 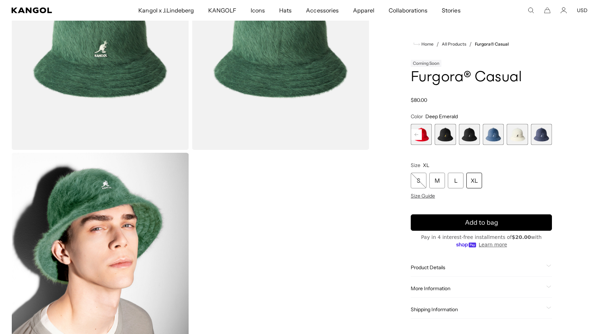 What do you see at coordinates (469, 134) in the screenshot?
I see `label: Black` at bounding box center [469, 134].